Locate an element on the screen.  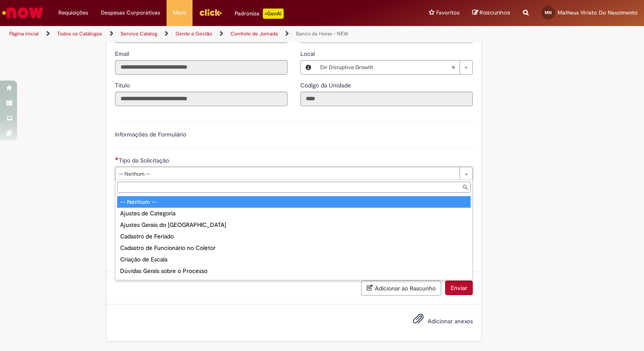
ul: Tipo da Solicitação is located at coordinates (294, 237).